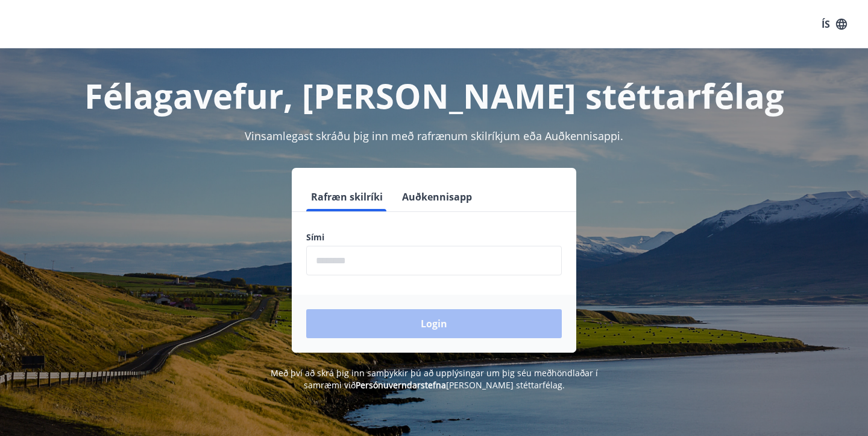  I want to click on button: ÍS, so click(834, 24).